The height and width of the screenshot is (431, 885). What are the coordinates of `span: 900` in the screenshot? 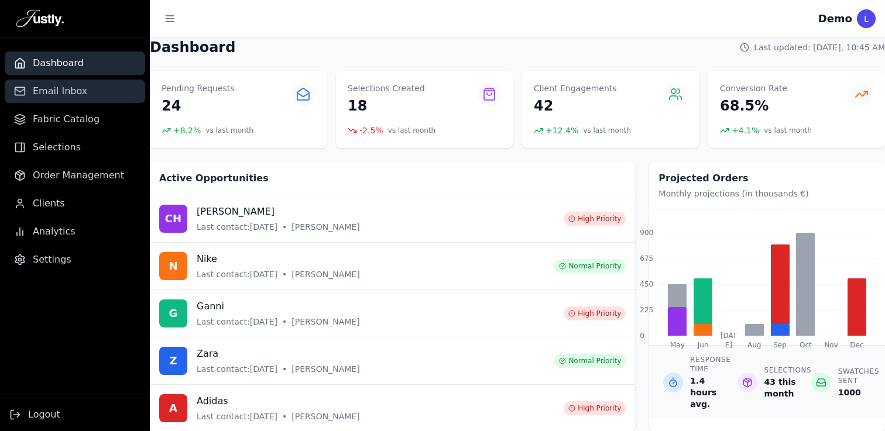 It's located at (646, 233).